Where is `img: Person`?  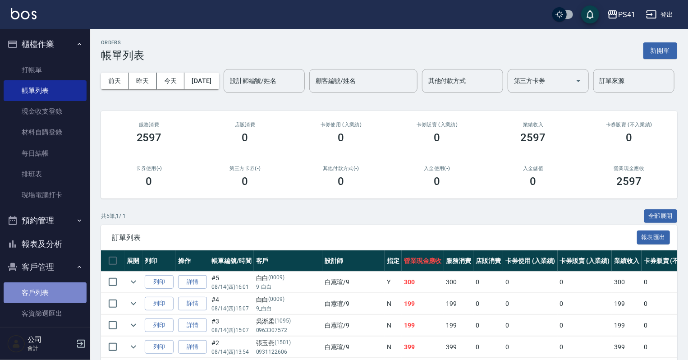 img: Person is located at coordinates (16, 343).